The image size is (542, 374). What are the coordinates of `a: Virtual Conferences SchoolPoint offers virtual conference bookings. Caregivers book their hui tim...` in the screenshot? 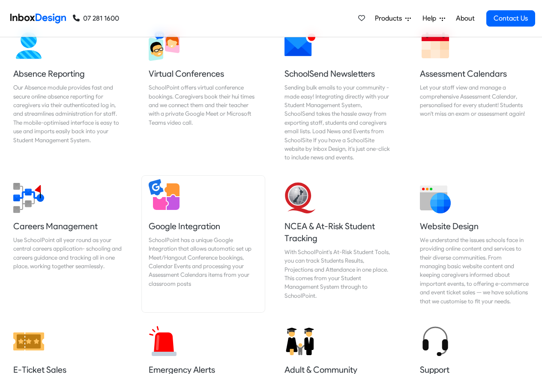 It's located at (203, 96).